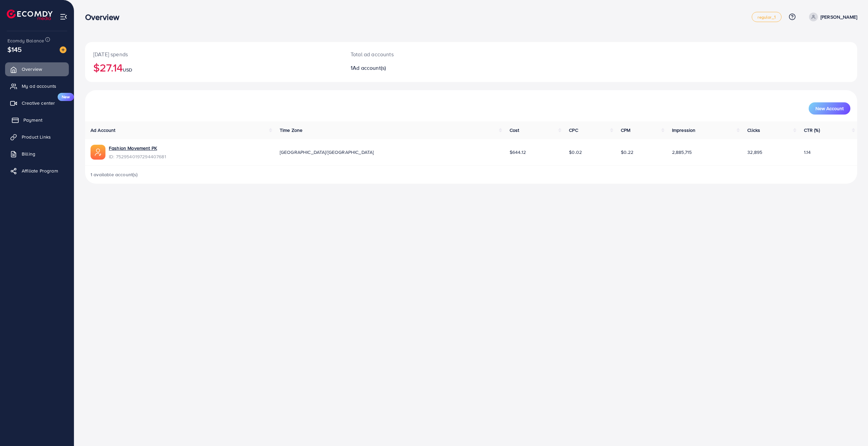 The height and width of the screenshot is (446, 868). Describe the element at coordinates (64, 17) in the screenshot. I see `img: menu` at that location.